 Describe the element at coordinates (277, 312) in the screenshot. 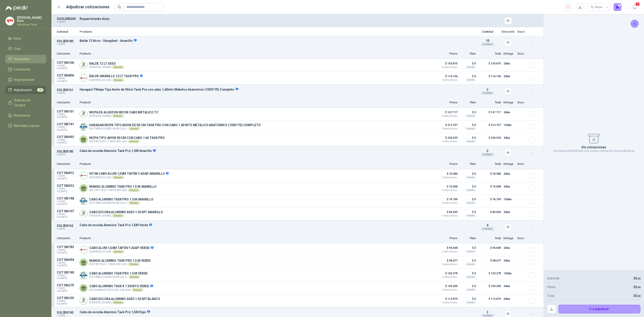

I see `p: Cabo de escoba Aluminio Task Pro 1,5M Rojo` at that location.